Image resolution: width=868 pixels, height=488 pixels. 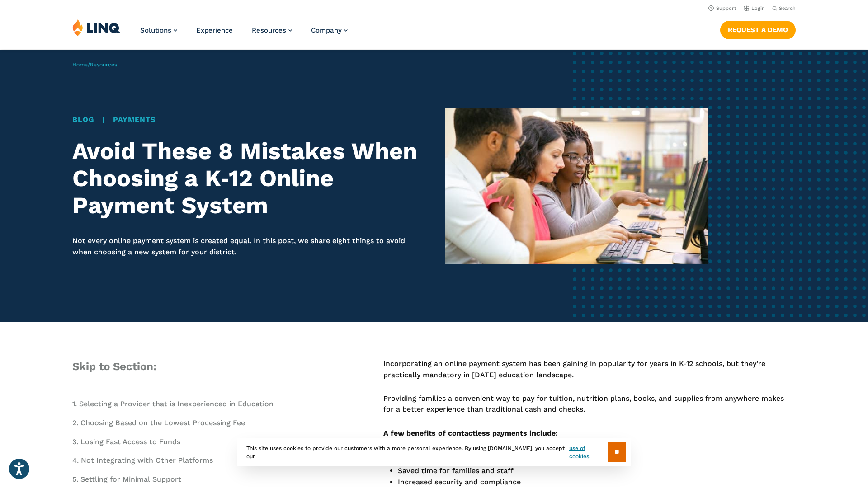 What do you see at coordinates (754, 8) in the screenshot?
I see `a: Login` at bounding box center [754, 8].